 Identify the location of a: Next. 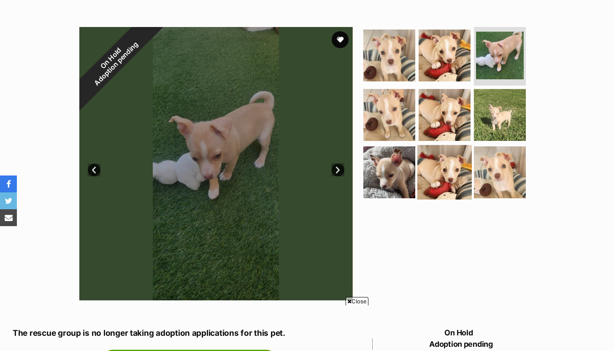
(338, 170).